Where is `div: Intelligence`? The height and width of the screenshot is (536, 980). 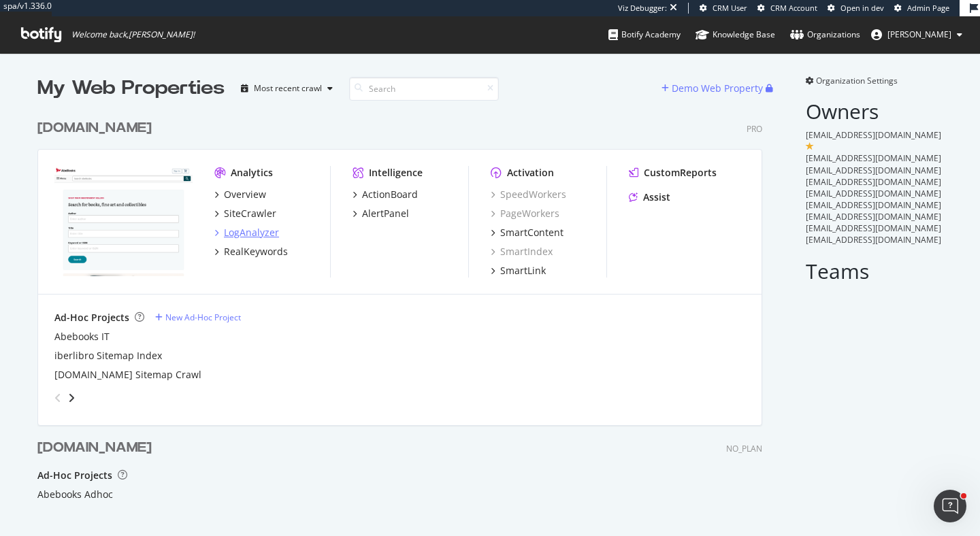
div: Intelligence is located at coordinates (395, 173).